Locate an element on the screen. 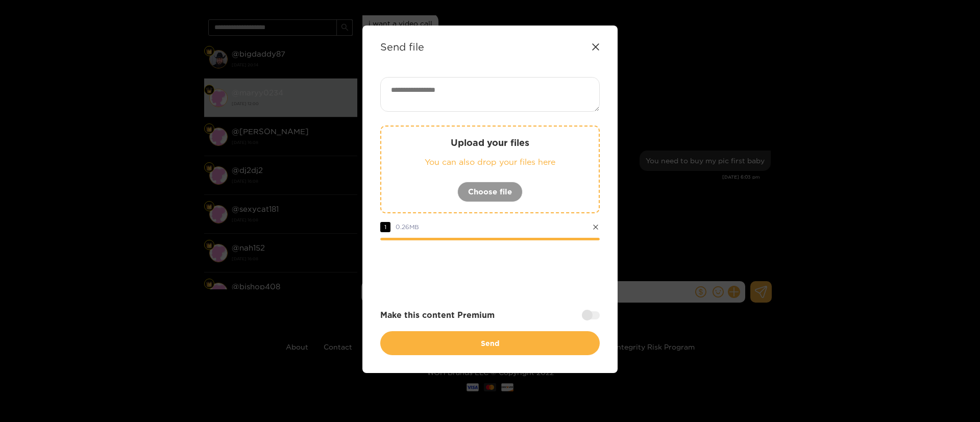 The height and width of the screenshot is (422, 980). p: Upload your files is located at coordinates (490, 142).